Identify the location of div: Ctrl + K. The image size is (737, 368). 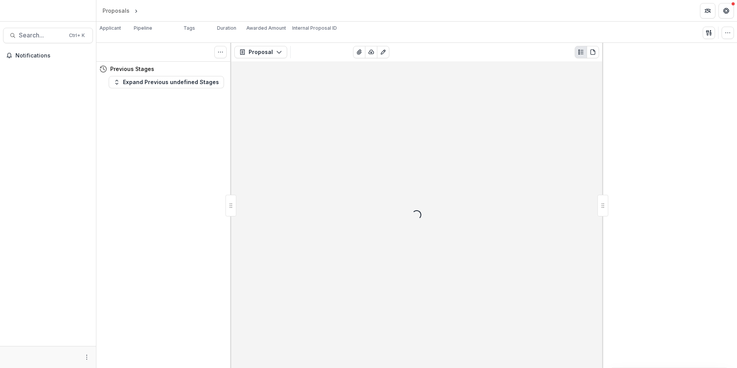
(77, 35).